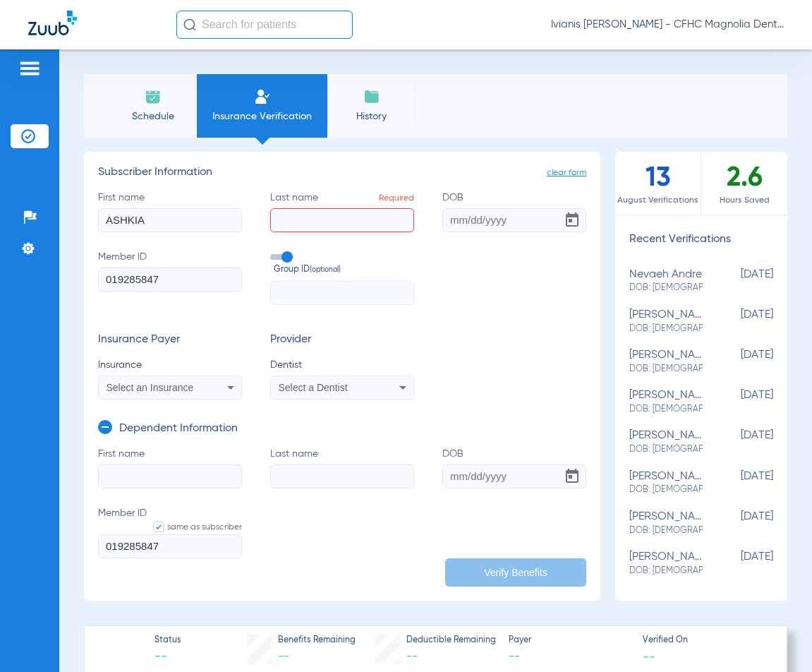 This screenshot has width=812, height=672. What do you see at coordinates (342, 220) in the screenshot?
I see `input: Last nameRequired` at bounding box center [342, 220].